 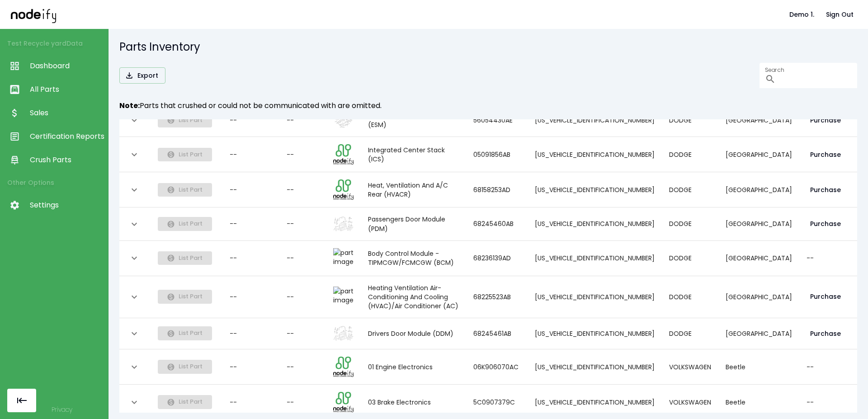 I want to click on td: 06K906070AC, so click(x=497, y=367).